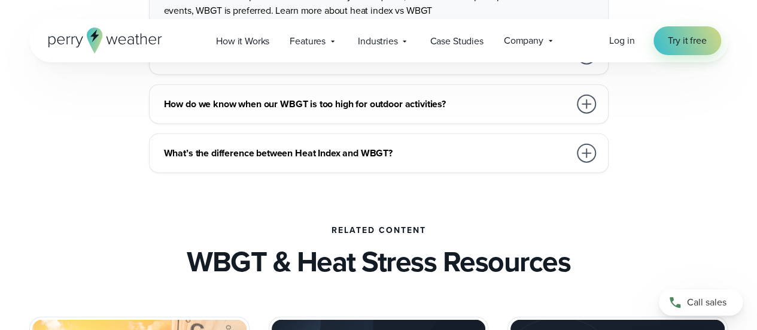  I want to click on span: Case Studies, so click(456, 41).